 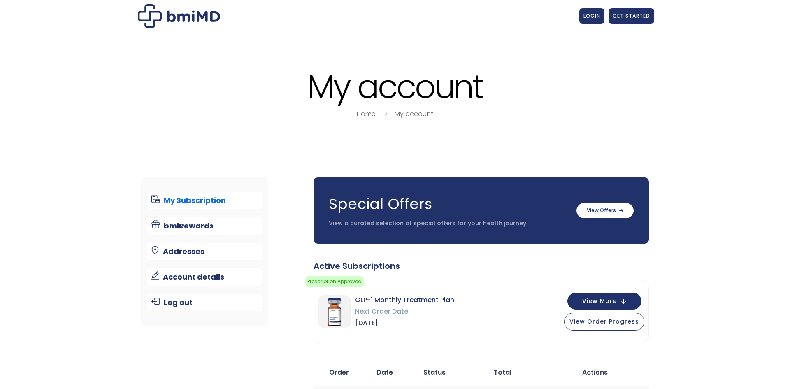 What do you see at coordinates (405, 312) in the screenshot?
I see `span: Next Order Date` at bounding box center [405, 312].